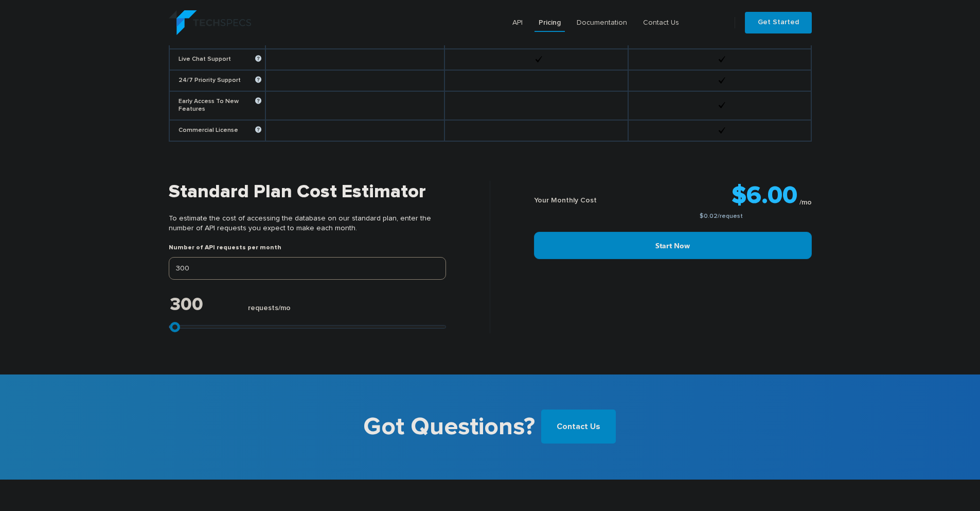 This screenshot has width=980, height=511. Describe the element at coordinates (722, 216) in the screenshot. I see `small: /request` at that location.